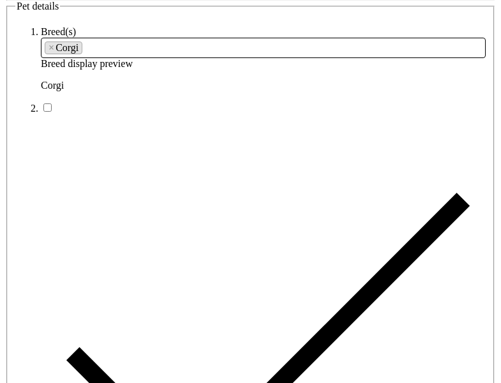 Image resolution: width=501 pixels, height=383 pixels. I want to click on label: Breed(s), so click(58, 31).